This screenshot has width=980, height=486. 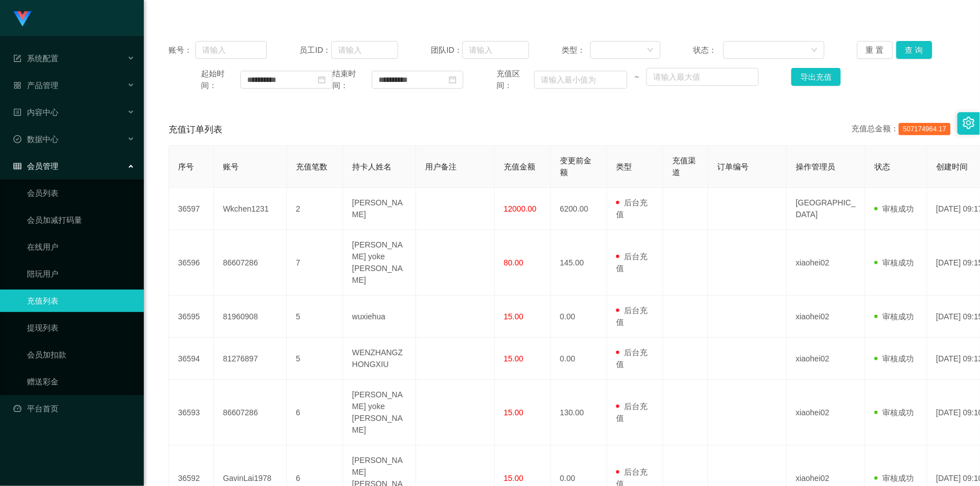 What do you see at coordinates (191, 317) in the screenshot?
I see `td: 36595` at bounding box center [191, 317].